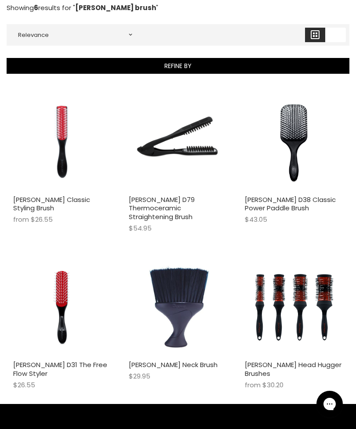  Describe the element at coordinates (256, 219) in the screenshot. I see `span: $43.05` at that location.